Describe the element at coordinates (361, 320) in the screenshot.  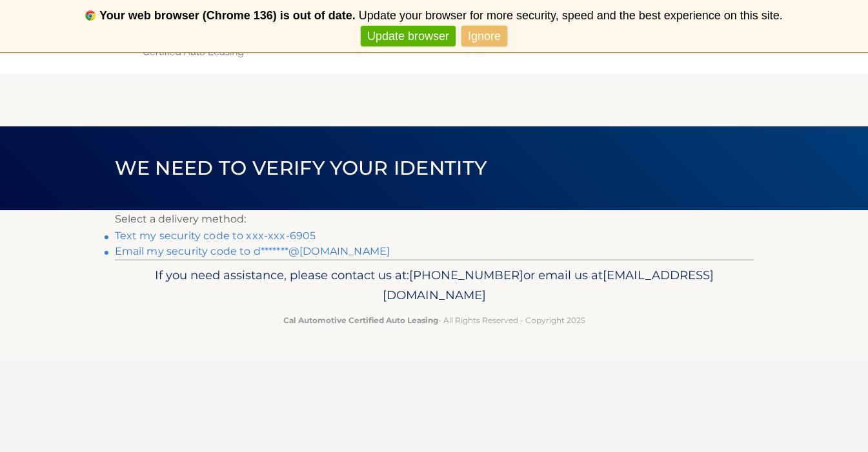
I see `strong: Cal Automotive Certified Auto Leasing` at that location.